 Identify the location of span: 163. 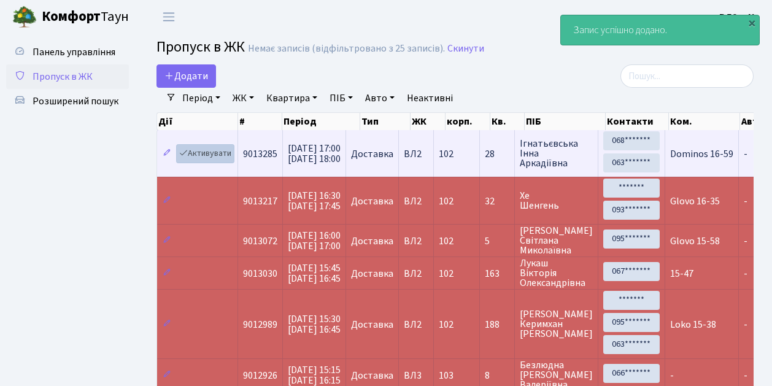
(497, 274).